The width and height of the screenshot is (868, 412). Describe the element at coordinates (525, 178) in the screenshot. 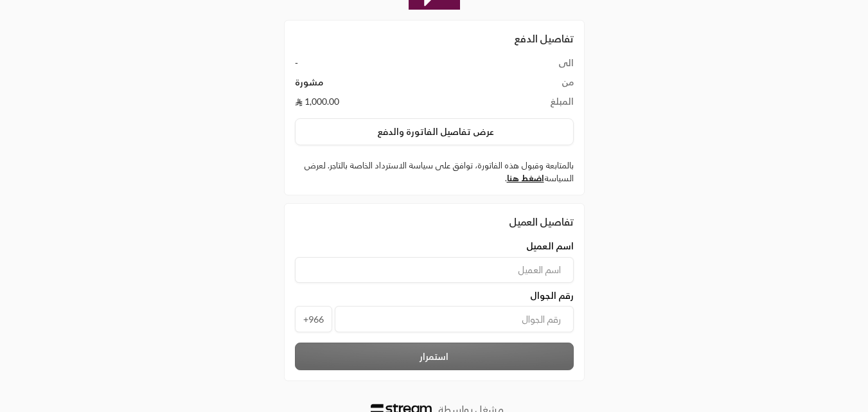

I see `a: اضغط هنا` at that location.